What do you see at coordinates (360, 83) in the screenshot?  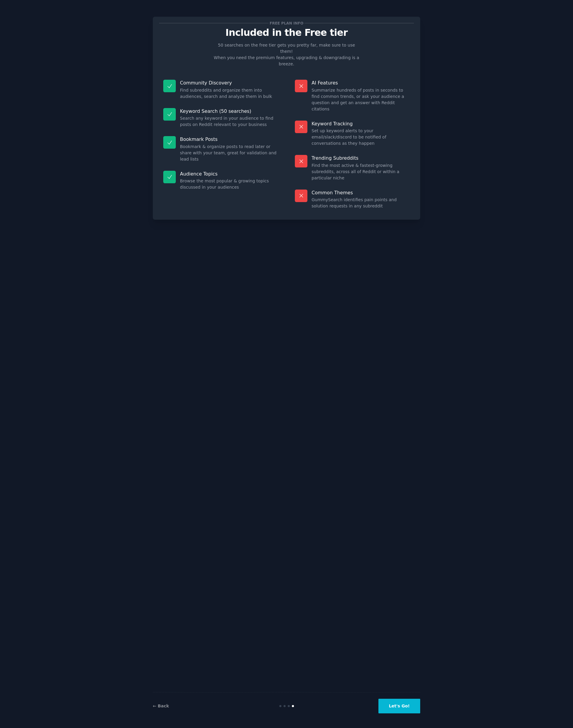 I see `p: AI Features` at bounding box center [360, 83].